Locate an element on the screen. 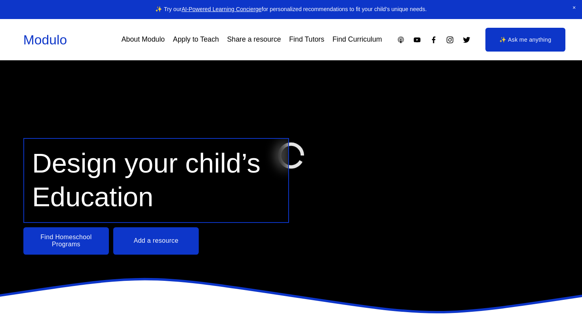 This screenshot has width=582, height=330. a: Find Tutors is located at coordinates (307, 40).